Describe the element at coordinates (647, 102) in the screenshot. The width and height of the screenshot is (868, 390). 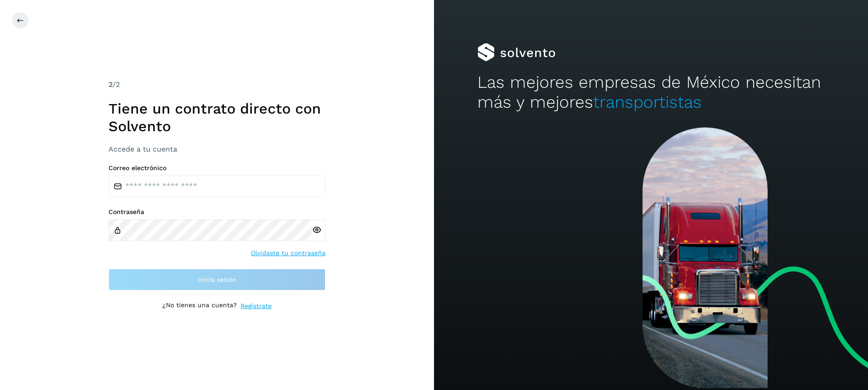
I see `span: transportistas` at that location.